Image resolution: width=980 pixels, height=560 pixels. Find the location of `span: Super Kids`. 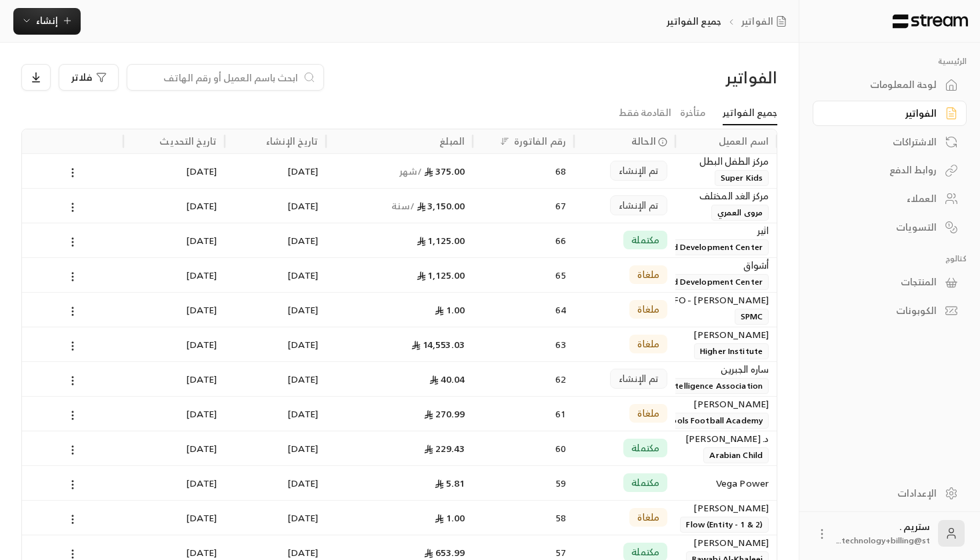

span: Super Kids is located at coordinates (741, 178).